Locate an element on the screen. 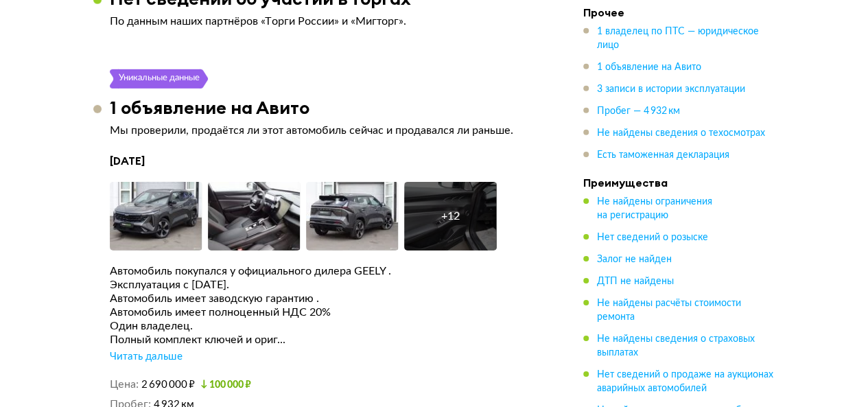  span: Залог не найден is located at coordinates (634, 259).